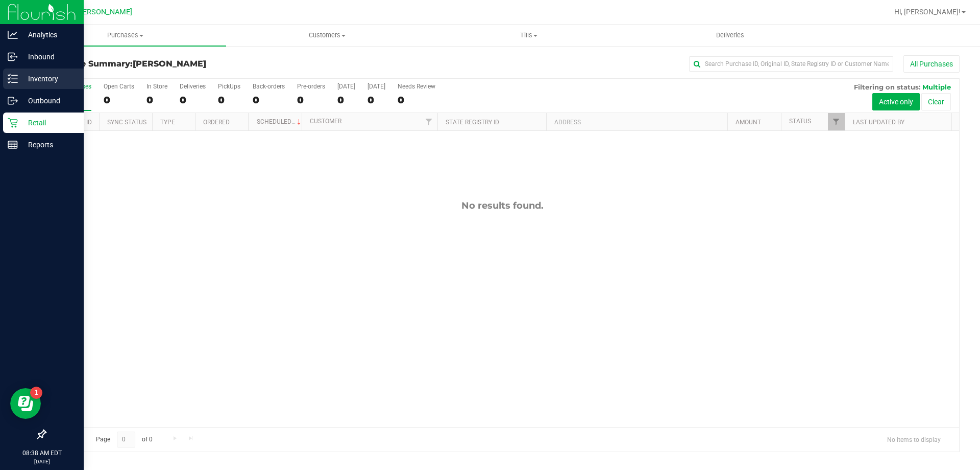  I want to click on p: Retail, so click(49, 123).